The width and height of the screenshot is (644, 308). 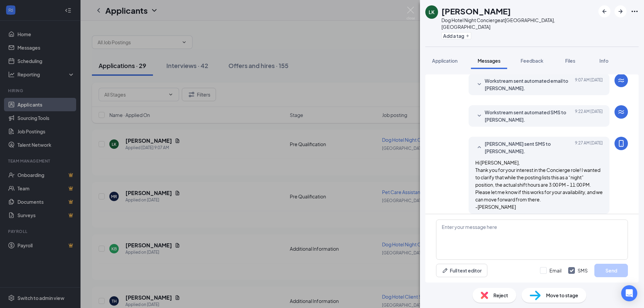 What do you see at coordinates (479, 147) in the screenshot?
I see `svg: SmallChevronUp` at bounding box center [479, 147].